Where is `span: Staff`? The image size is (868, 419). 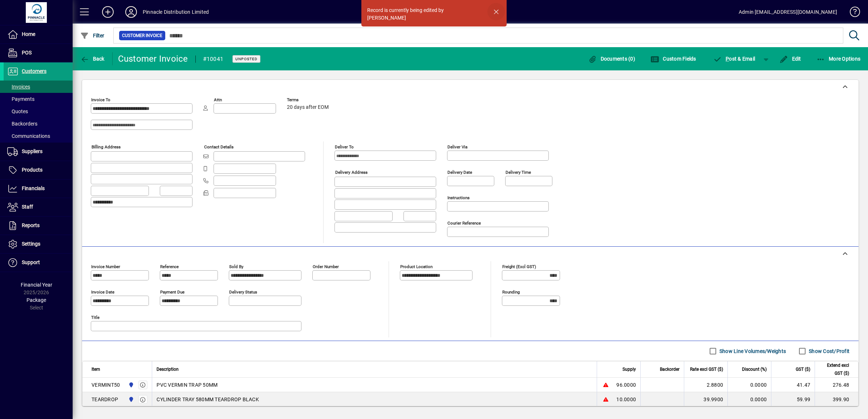
span: Staff is located at coordinates (27, 207).